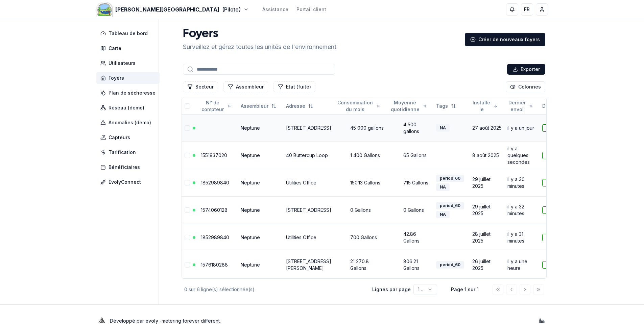 The image size is (644, 327). Describe the element at coordinates (125, 182) in the screenshot. I see `span: EvolyConnect` at that location.